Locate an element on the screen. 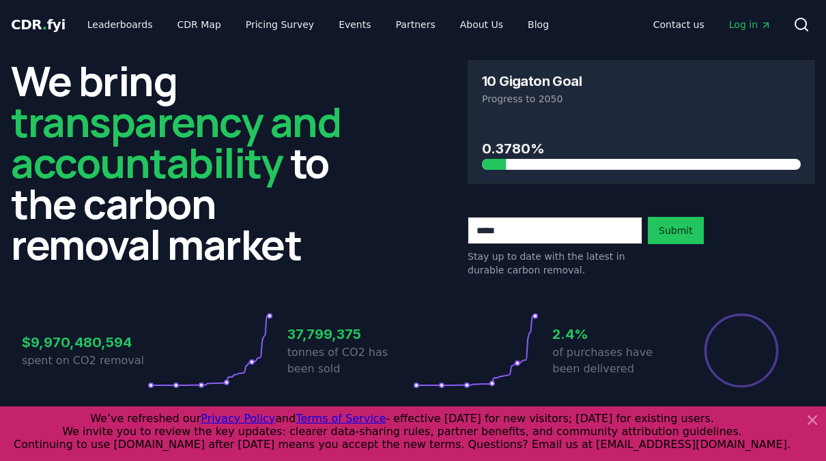  a: Contact us is located at coordinates (678, 25).